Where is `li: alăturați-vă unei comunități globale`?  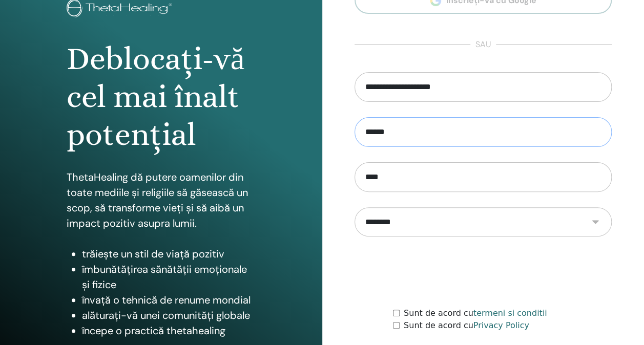 li: alăturați-vă unei comunități globale is located at coordinates (169, 316).